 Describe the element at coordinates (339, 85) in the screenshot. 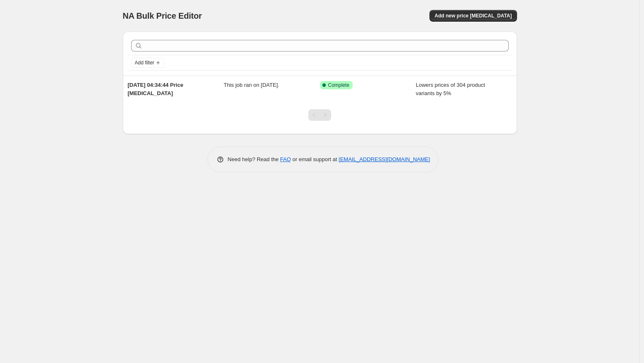

I see `span: Complete` at that location.